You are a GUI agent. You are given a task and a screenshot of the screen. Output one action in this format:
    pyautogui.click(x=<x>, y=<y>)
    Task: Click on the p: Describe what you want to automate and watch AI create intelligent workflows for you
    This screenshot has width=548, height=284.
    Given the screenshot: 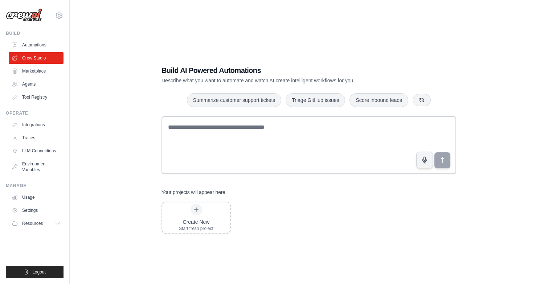 What is the action you would take?
    pyautogui.click(x=283, y=81)
    